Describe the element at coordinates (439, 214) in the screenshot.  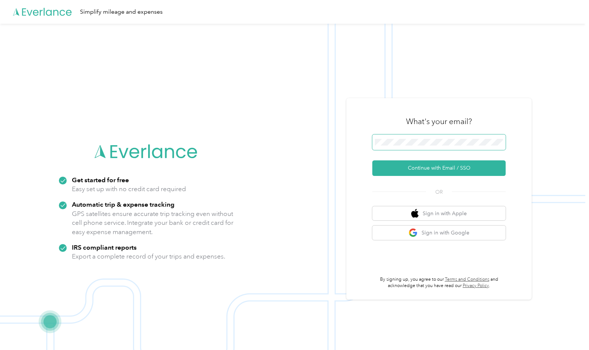
I see `button: apple logoSign in with Apple` at that location.